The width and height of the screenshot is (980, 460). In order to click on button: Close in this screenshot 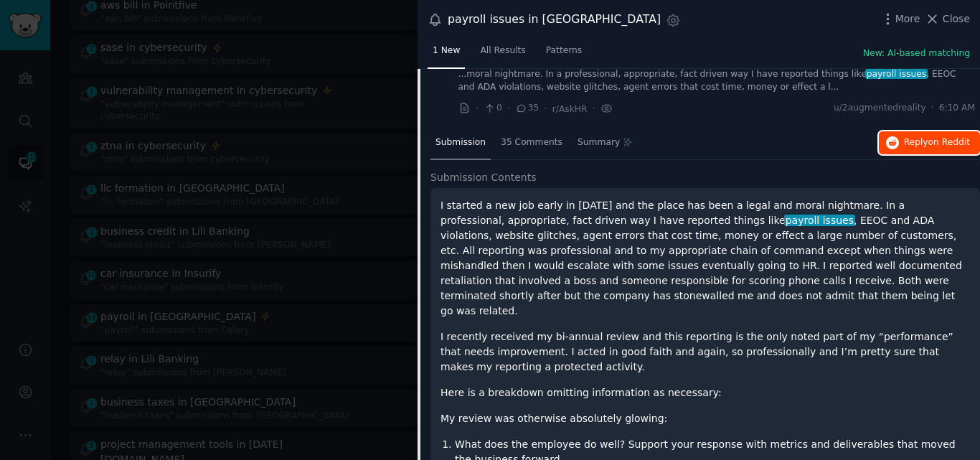, I will do `click(947, 18)`.